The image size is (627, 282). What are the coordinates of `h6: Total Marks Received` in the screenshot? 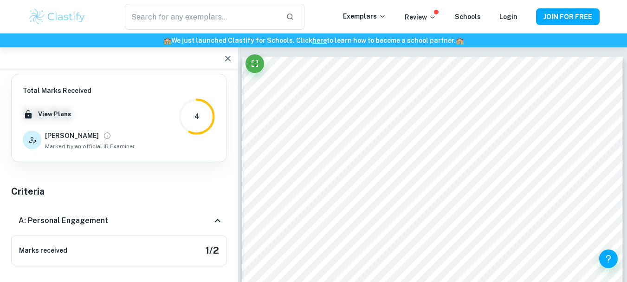 It's located at (79, 90).